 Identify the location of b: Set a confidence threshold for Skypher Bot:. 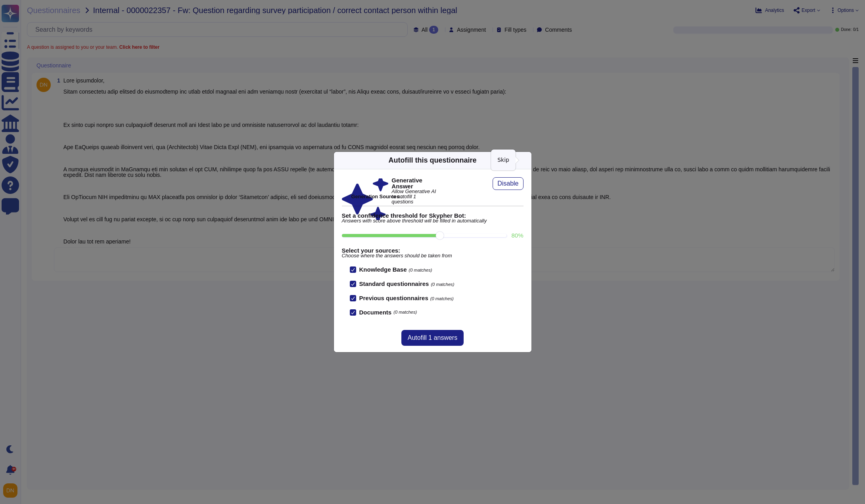
(433, 215).